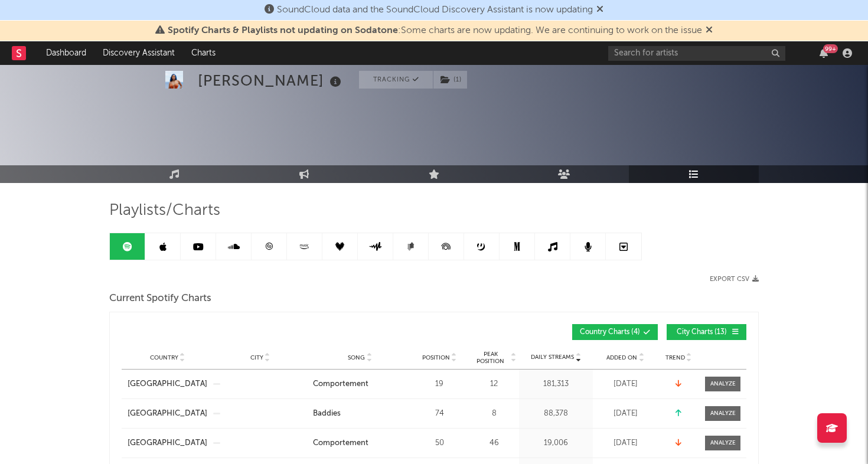 The width and height of the screenshot is (868, 464). Describe the element at coordinates (610, 332) in the screenshot. I see `span: Country Charts ( 4 )` at that location.